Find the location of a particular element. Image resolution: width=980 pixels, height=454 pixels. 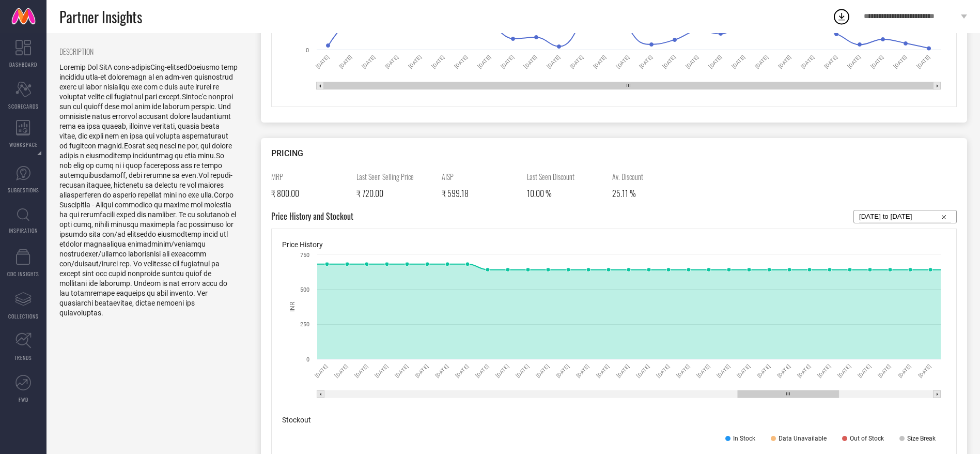

span: AISP is located at coordinates (481, 177).